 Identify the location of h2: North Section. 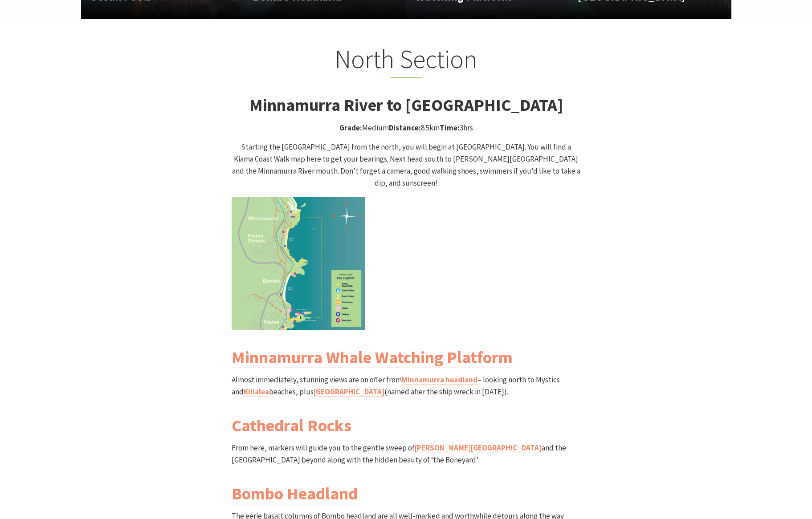
(406, 61).